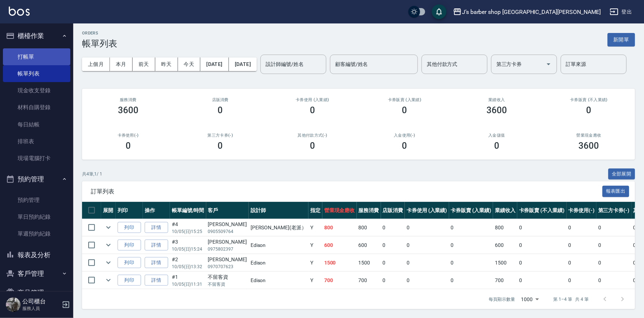 The width and height of the screenshot is (644, 318). What do you see at coordinates (188, 284) in the screenshot?
I see `p: 10/05 (日) 11:31` at bounding box center [188, 284].